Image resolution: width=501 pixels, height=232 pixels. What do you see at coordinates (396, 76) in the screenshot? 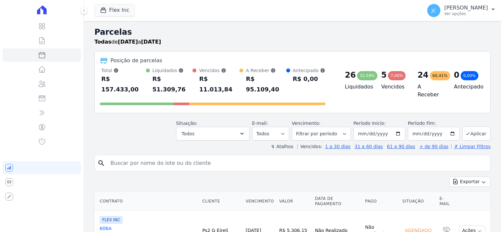
I see `div: 7,00%` at bounding box center [396, 76].